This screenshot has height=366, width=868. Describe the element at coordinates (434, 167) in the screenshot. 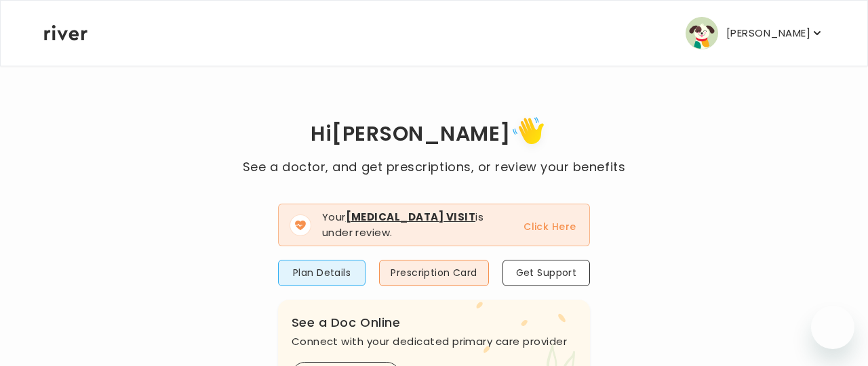

I see `p: See a doctor, and get prescriptions, or review your benefits` at that location.